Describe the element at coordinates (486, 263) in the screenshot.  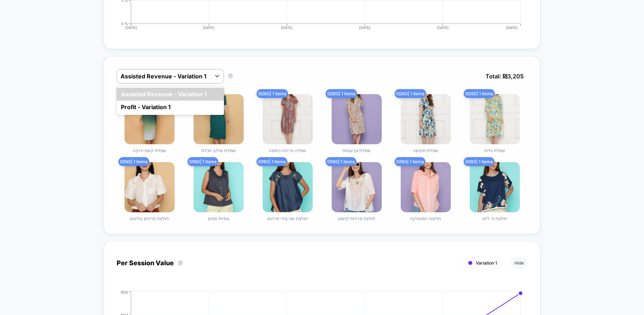
I see `span: Variation 1` at that location.